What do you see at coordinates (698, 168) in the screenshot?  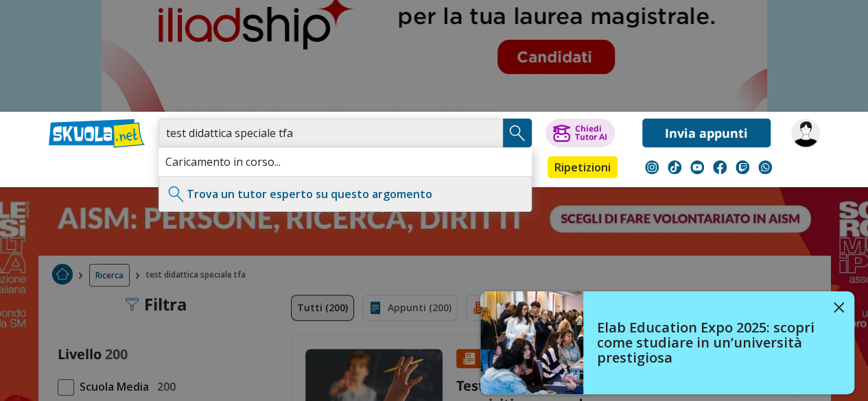 I see `img: youtube` at bounding box center [698, 168].